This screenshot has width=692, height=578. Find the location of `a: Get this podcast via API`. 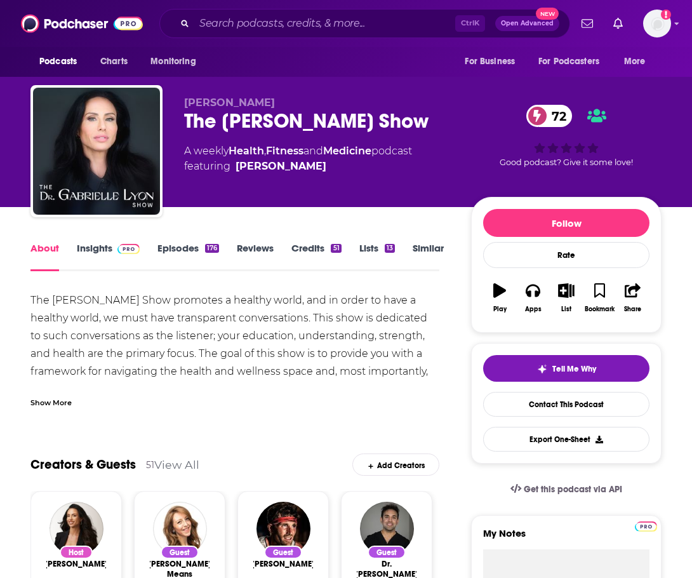

a: Get this podcast via API is located at coordinates (567, 489).